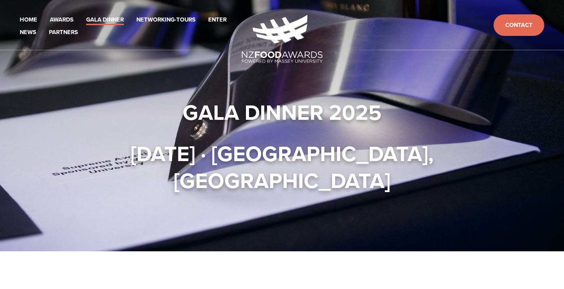 This screenshot has height=289, width=564. I want to click on a: Partners, so click(63, 32).